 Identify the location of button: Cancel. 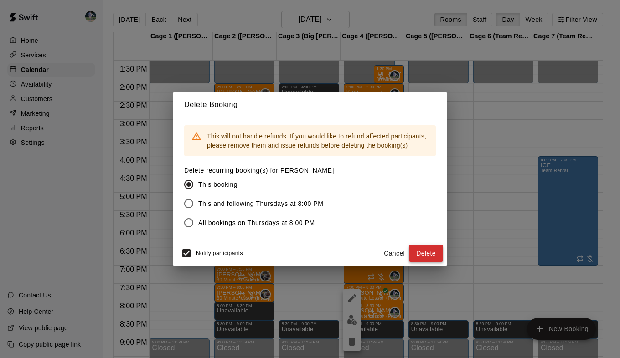
(394, 253).